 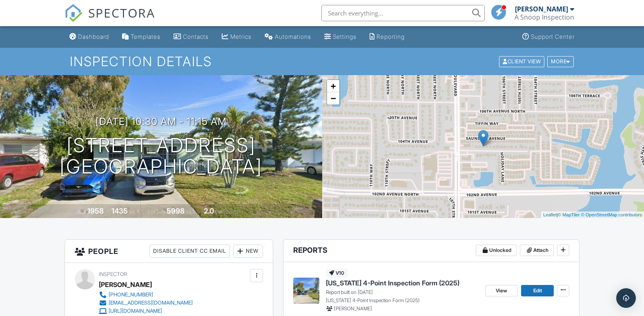 What do you see at coordinates (569, 215) in the screenshot?
I see `a: © MapTiler` at bounding box center [569, 215].